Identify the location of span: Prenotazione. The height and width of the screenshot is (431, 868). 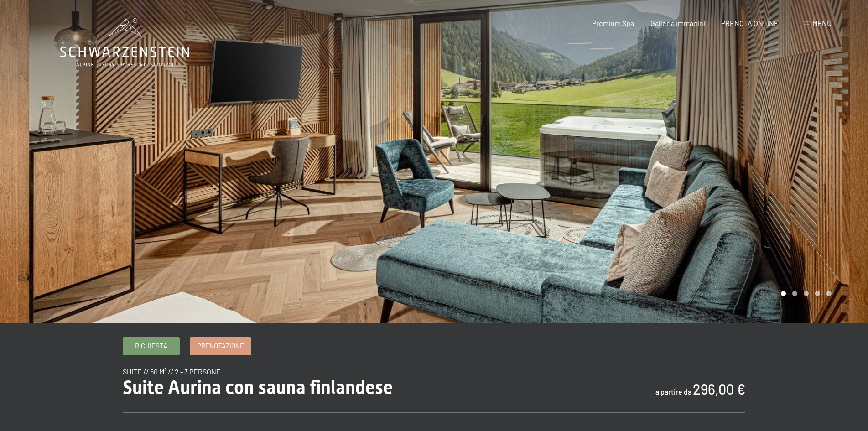
(221, 346).